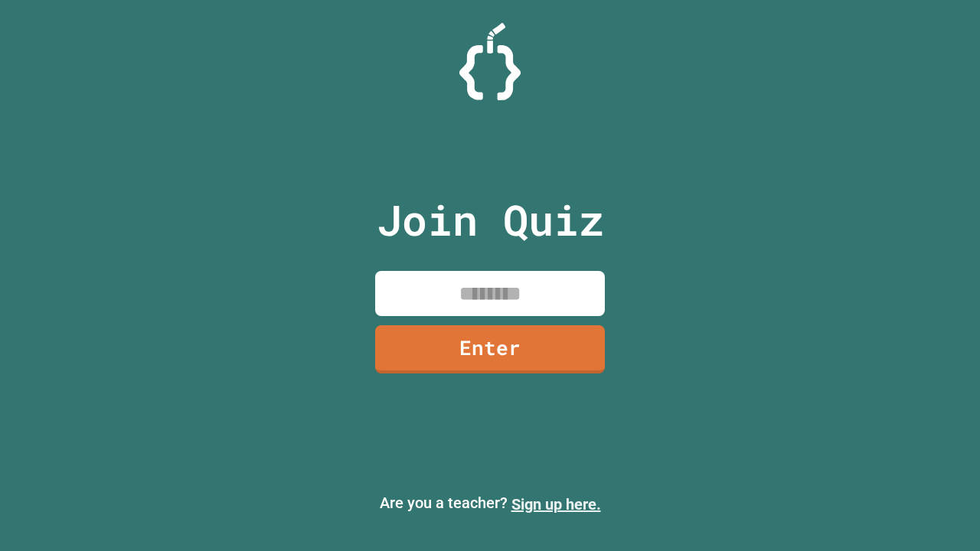 The image size is (980, 551). Describe the element at coordinates (490, 349) in the screenshot. I see `a: Enter` at that location.